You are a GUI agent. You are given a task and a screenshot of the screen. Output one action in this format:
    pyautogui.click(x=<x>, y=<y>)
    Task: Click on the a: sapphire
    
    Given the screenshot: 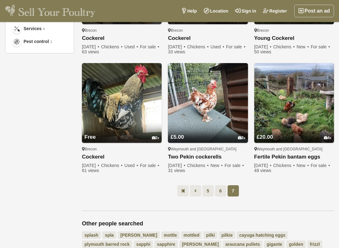 What is the action you would take?
    pyautogui.click(x=166, y=244)
    